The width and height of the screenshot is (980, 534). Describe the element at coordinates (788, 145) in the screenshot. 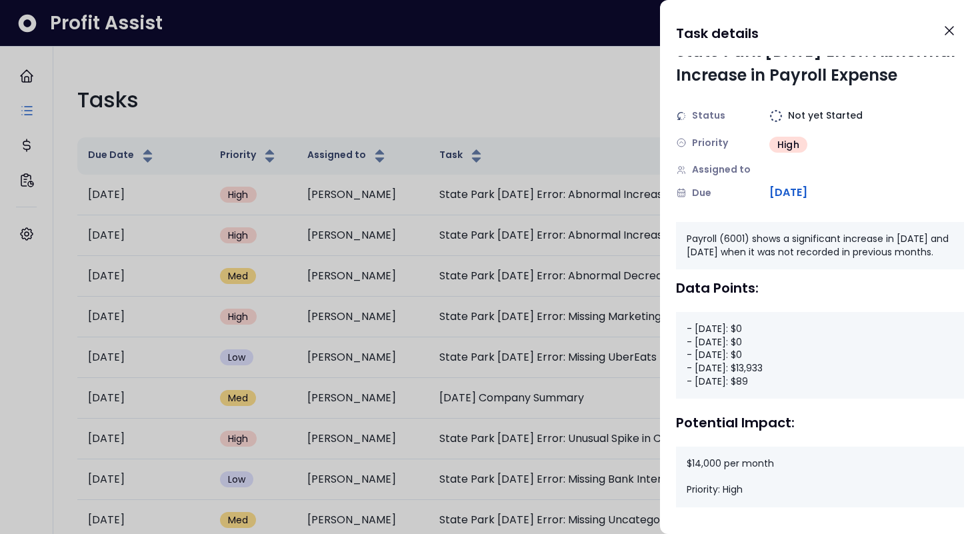

I see `span: High` at that location.